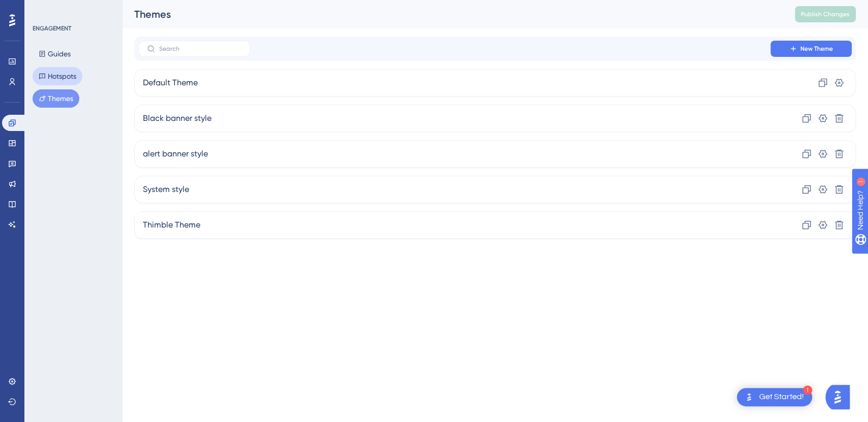 The image size is (868, 422). What do you see at coordinates (170, 83) in the screenshot?
I see `span: Default Theme` at bounding box center [170, 83].